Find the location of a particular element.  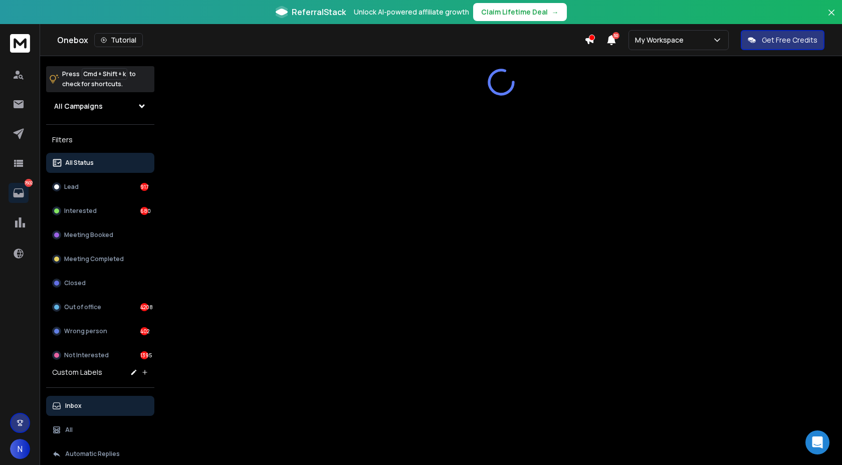

button: Meeting Booked is located at coordinates (100, 235).